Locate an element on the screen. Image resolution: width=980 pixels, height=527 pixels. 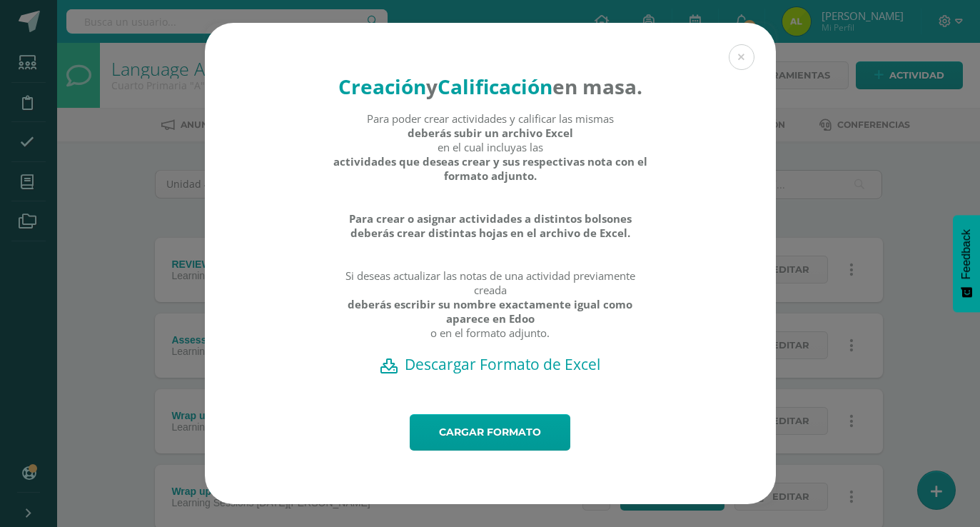
h2: Descargar Formato de Excel is located at coordinates (491, 364).